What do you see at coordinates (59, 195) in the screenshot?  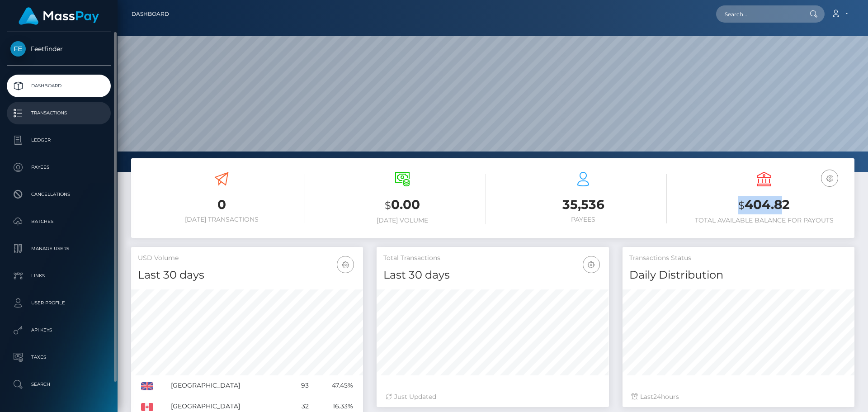 I see `a: Cancellations` at bounding box center [59, 195].